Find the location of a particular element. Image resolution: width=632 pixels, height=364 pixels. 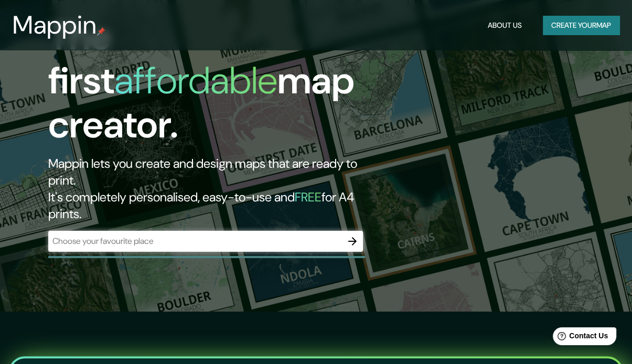

img: mappin-pin is located at coordinates (102, 31).